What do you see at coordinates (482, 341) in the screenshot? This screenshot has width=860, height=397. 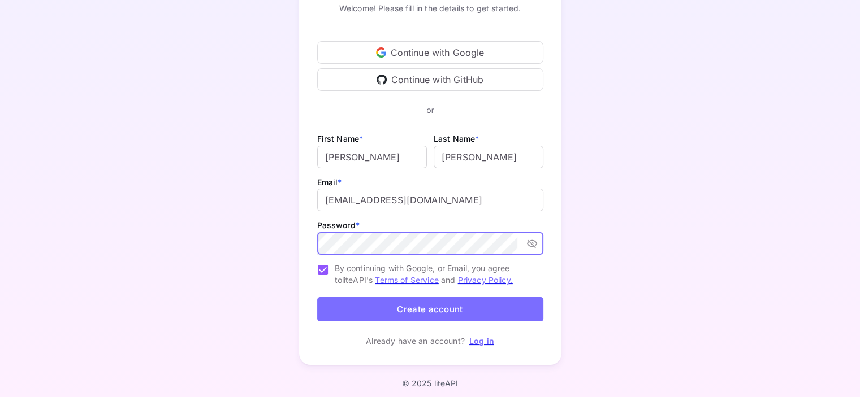 I see `a: Log in` at bounding box center [482, 341].